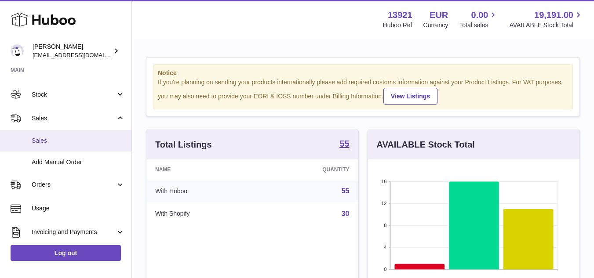  Describe the element at coordinates (554, 15) in the screenshot. I see `span: 19,191.00` at that location.